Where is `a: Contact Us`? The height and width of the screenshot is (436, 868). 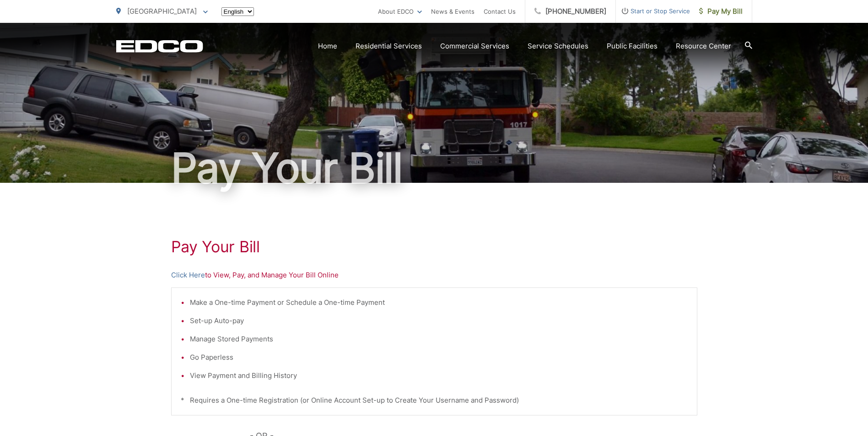
a: Contact Us is located at coordinates (499, 11).